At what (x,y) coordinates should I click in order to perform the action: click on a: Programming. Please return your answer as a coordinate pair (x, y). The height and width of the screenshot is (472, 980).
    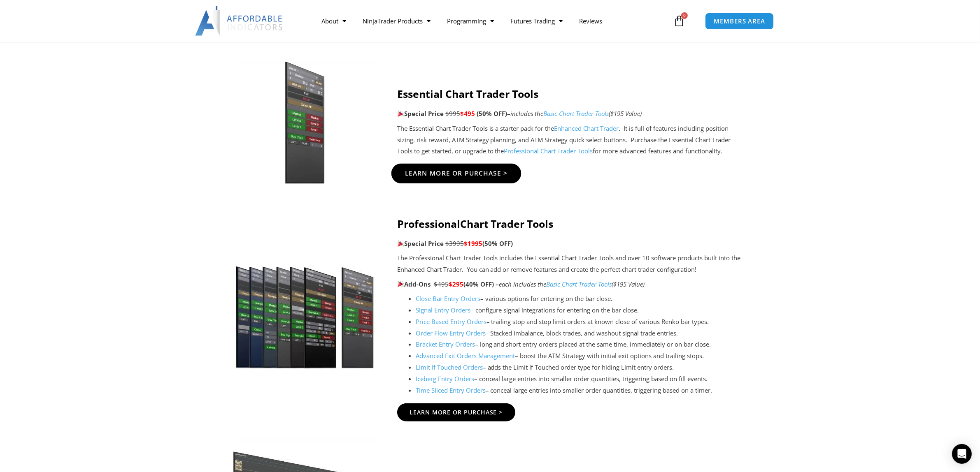
    Looking at the image, I should click on (470, 21).